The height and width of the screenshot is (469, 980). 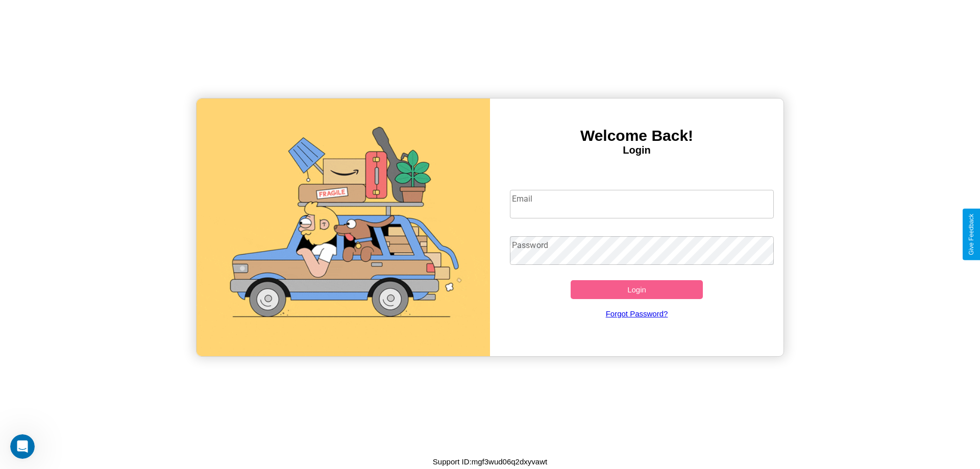 I want to click on h3: Welcome Back!, so click(x=637, y=136).